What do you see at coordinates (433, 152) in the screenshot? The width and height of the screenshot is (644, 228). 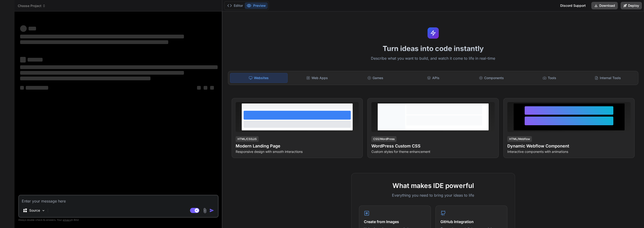 I see `p: Custom styles for theme enhancement` at bounding box center [433, 152].